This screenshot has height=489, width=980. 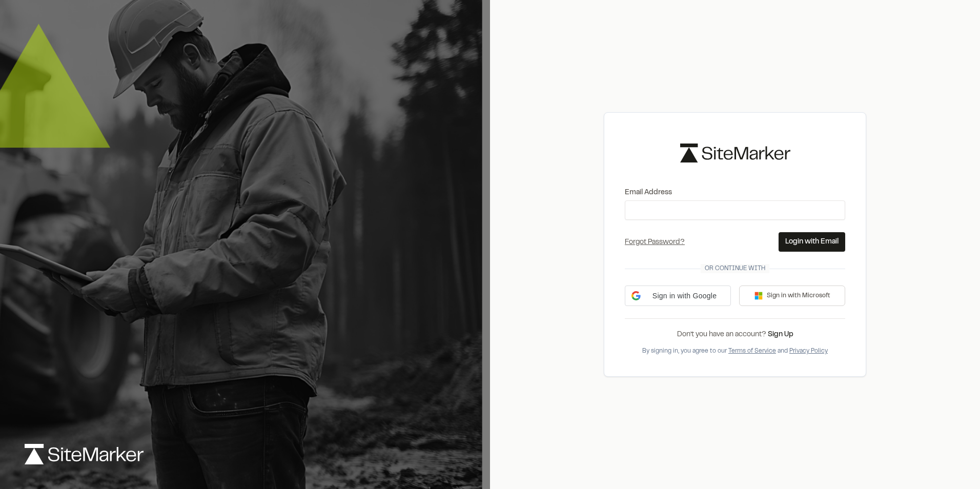 I want to click on button: Sign in with Microsoft, so click(x=792, y=296).